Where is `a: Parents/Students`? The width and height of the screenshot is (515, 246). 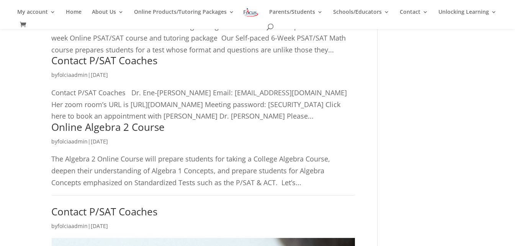
a: Parents/Students is located at coordinates (296, 16).